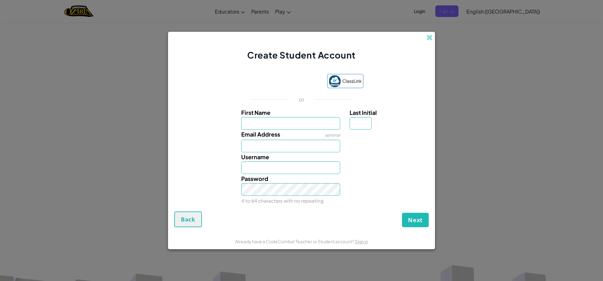 Image resolution: width=603 pixels, height=281 pixels. What do you see at coordinates (261, 134) in the screenshot?
I see `span: Email Address` at bounding box center [261, 134].